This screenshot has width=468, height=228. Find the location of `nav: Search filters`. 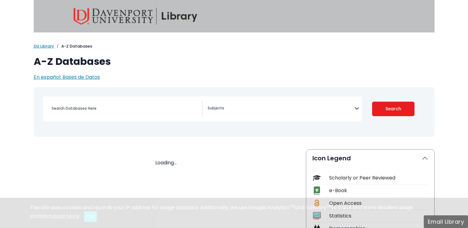

nav: Search filters is located at coordinates (234, 112).